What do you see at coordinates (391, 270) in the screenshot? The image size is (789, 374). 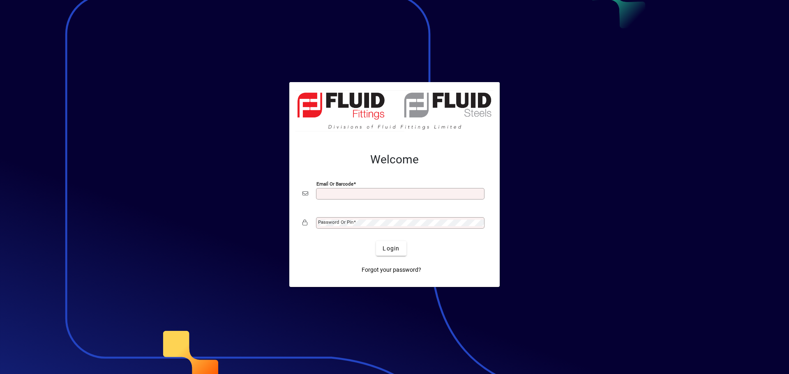 I see `span: Forgot your password?` at bounding box center [391, 270].